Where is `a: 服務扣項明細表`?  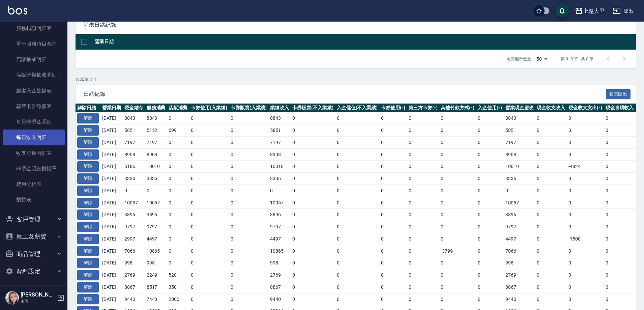
a: 服務扣項明細表 is located at coordinates (34, 28).